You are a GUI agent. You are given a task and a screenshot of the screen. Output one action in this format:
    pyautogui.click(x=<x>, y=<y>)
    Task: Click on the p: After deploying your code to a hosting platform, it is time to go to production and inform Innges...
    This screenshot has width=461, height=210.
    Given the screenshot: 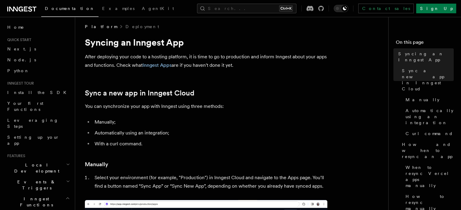 What is the action you would take?
    pyautogui.click(x=206, y=61)
    